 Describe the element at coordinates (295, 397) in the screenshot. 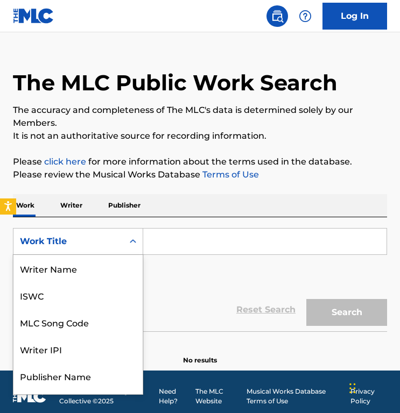

I see `a: Musical Works Database Terms of Use` at that location.